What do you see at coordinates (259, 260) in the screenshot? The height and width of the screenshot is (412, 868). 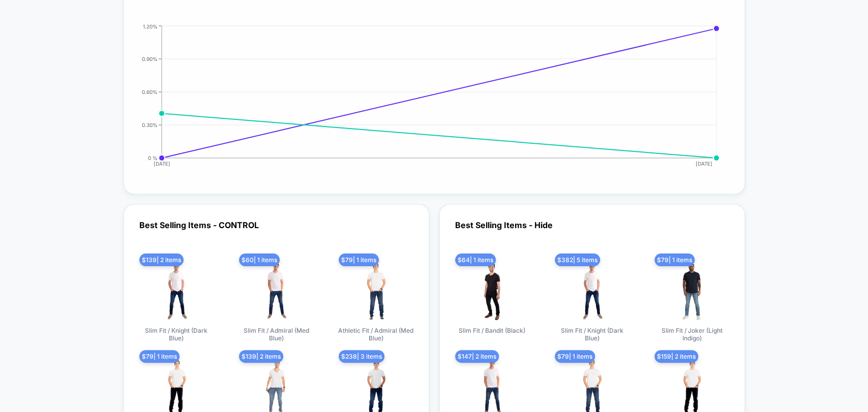 I see `span: $ 60 | 1 items` at bounding box center [259, 260].